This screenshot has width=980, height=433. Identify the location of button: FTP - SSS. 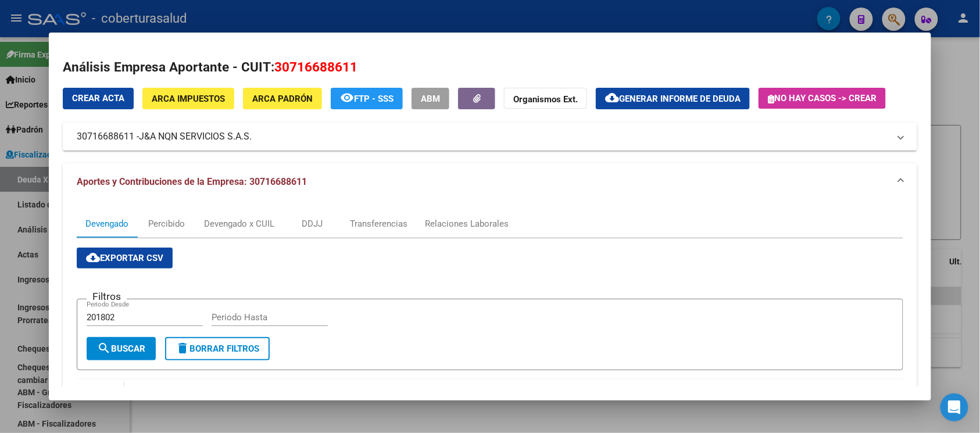
(367, 98).